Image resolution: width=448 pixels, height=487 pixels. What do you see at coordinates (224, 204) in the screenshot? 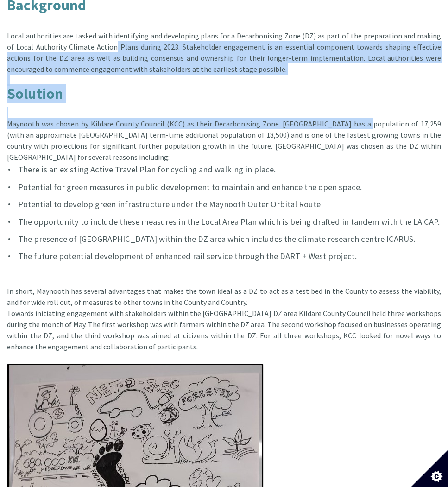
I see `li: Potential to develop green infrastructure under the Maynooth Outer Orbital Route` at bounding box center [224, 204].